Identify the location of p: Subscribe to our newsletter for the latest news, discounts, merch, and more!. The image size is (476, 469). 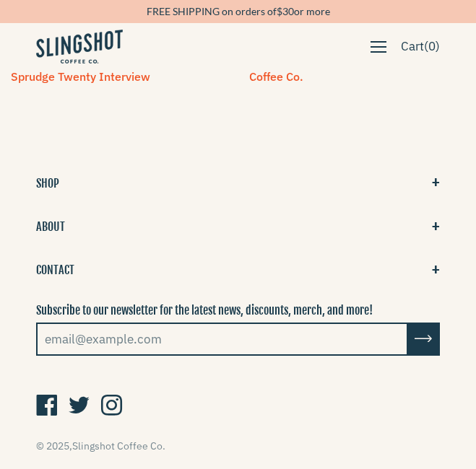
(238, 310).